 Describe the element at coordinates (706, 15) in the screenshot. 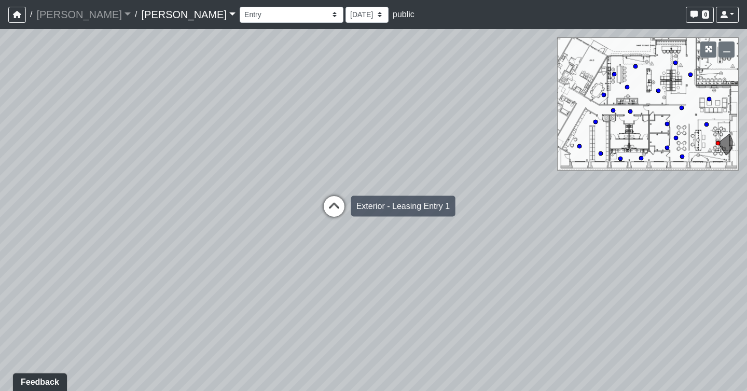

I see `span: 0` at that location.